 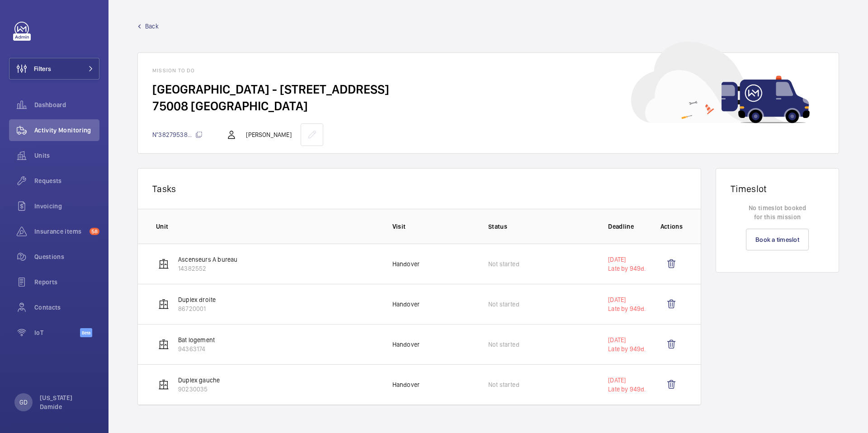 I want to click on p: 86720001, so click(x=196, y=309).